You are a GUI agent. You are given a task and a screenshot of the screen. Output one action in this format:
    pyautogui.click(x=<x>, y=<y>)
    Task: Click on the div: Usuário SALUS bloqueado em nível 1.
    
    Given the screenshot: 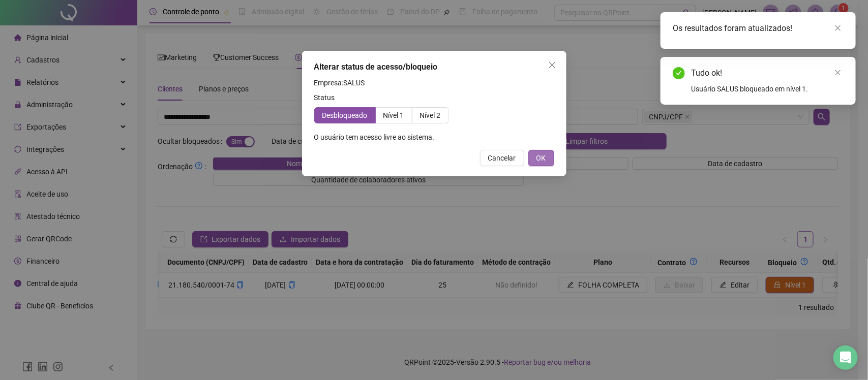 What is the action you would take?
    pyautogui.click(x=768, y=89)
    